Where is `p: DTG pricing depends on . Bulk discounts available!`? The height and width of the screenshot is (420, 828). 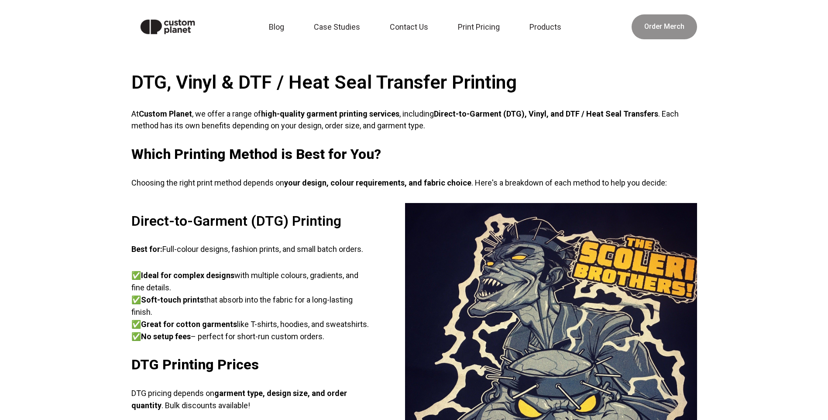 p: DTG pricing depends on . Bulk discounts available! is located at coordinates (250, 399).